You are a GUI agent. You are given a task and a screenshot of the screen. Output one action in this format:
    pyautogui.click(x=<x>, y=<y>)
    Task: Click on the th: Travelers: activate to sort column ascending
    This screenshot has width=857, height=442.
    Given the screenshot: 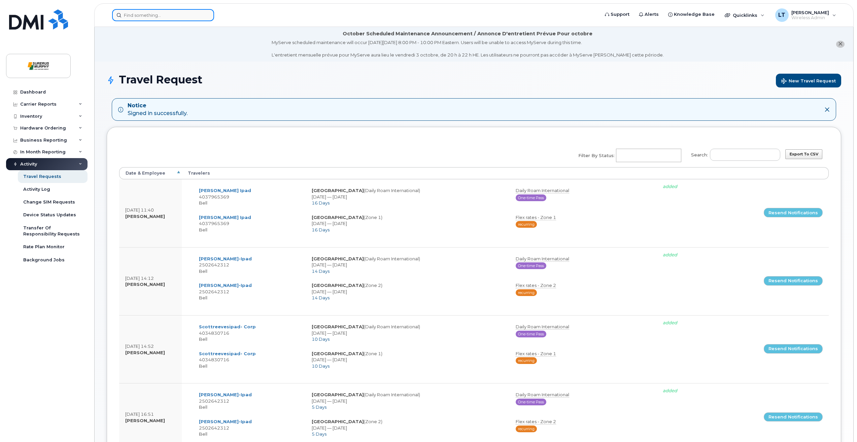 What is the action you would take?
    pyautogui.click(x=470, y=173)
    